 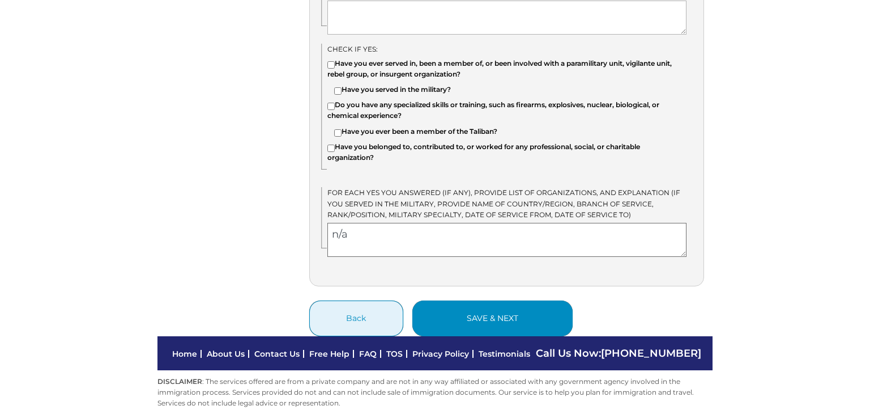 What do you see at coordinates (226, 354) in the screenshot?
I see `a: About Us` at bounding box center [226, 354].